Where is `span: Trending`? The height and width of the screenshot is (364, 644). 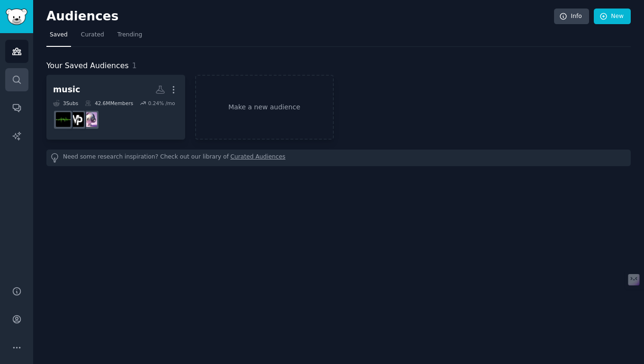 span: Trending is located at coordinates (130, 35).